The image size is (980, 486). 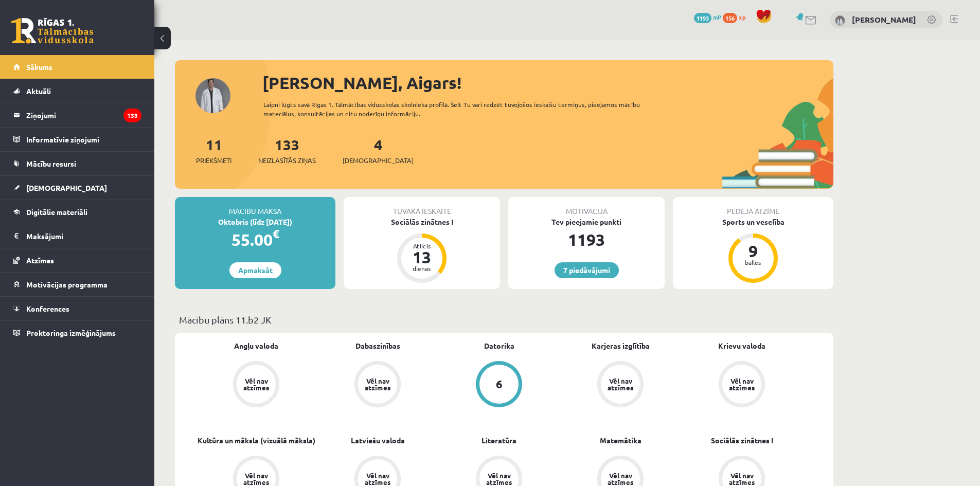 I want to click on legend: Maksājumi, so click(x=84, y=236).